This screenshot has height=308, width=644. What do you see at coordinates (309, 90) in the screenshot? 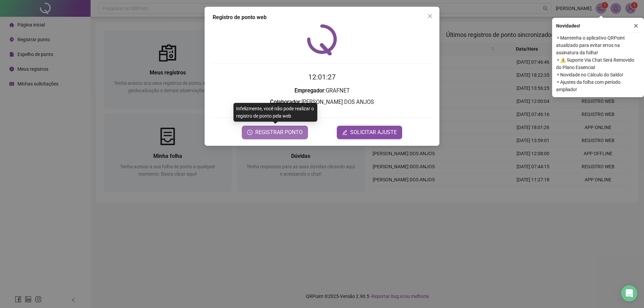
I see `strong: Empregador` at bounding box center [309, 90].